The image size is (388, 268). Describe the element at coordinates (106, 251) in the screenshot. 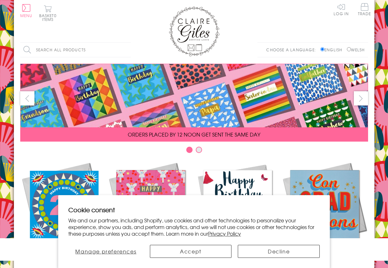

I see `button: Manage preferences` at that location.